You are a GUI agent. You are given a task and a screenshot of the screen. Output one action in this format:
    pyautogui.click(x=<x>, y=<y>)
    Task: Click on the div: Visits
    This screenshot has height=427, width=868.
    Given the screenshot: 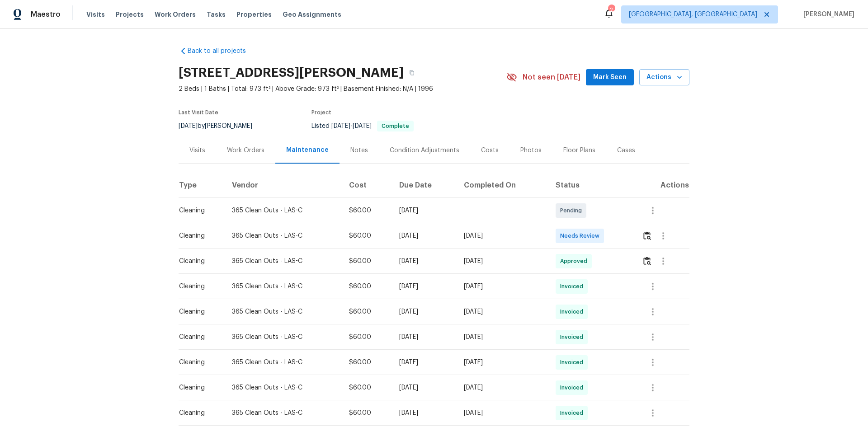 What is the action you would take?
    pyautogui.click(x=197, y=150)
    